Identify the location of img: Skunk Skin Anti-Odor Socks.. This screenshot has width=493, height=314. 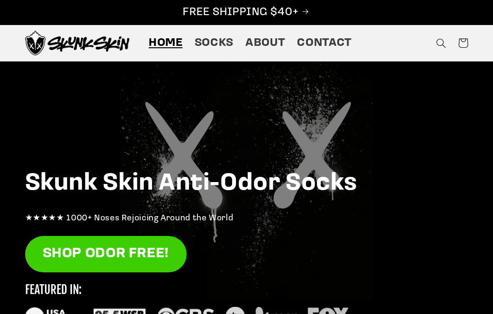
(77, 43).